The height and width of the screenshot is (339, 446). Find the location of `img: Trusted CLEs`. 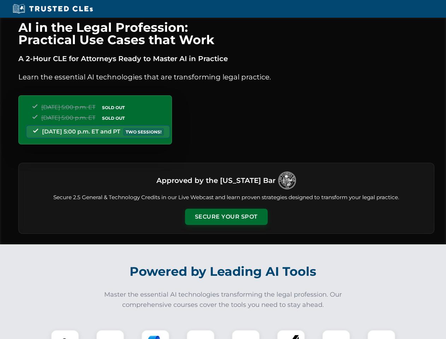

img: Trusted CLEs is located at coordinates (53, 9).